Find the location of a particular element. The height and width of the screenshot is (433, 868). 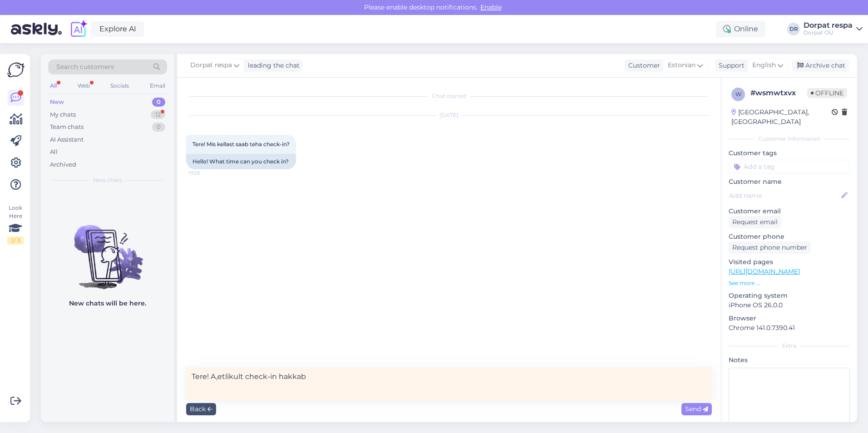

div: Online is located at coordinates (740, 29).